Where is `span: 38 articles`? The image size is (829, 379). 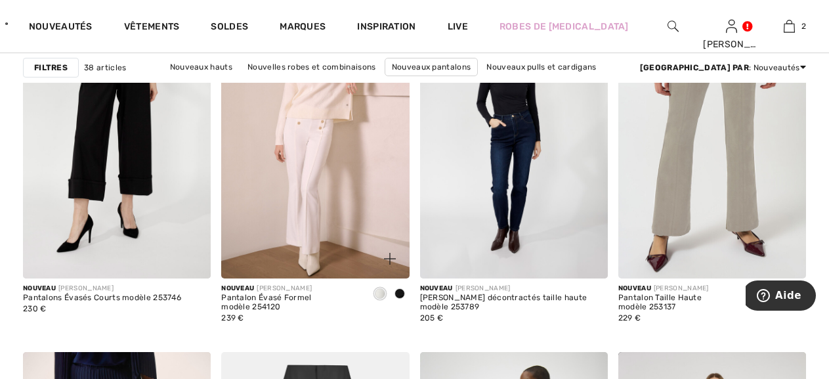
span: 38 articles is located at coordinates (105, 68).